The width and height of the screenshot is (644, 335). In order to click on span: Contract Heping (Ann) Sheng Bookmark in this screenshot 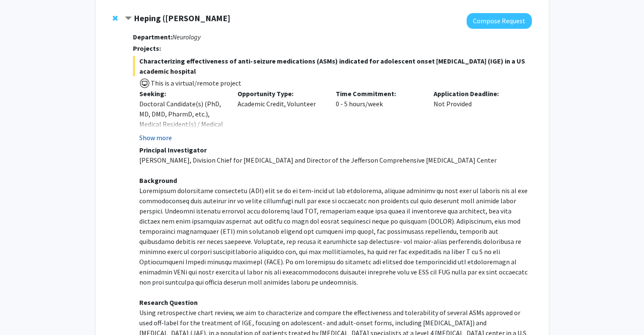, I will do `click(129, 19)`.